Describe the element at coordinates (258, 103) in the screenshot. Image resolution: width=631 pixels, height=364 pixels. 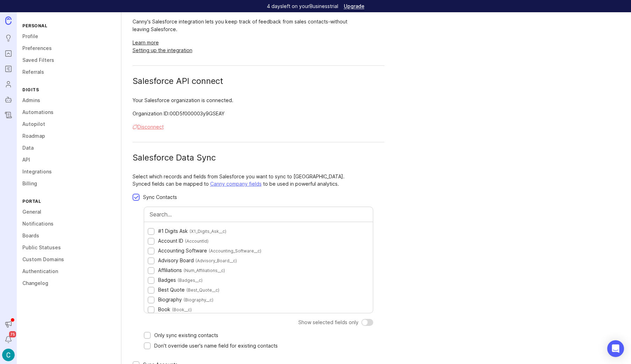
I see `p: Your Salesforce organization is connected.` at that location.